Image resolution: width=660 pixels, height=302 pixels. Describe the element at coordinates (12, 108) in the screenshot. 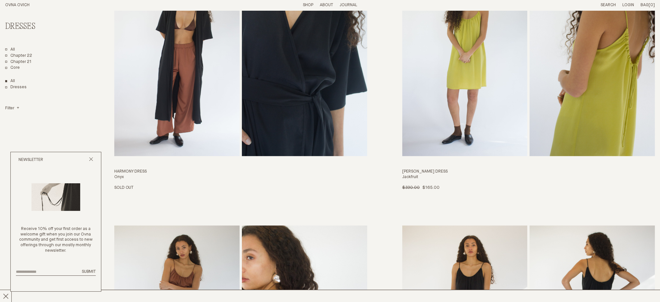

I see `summary: Filter` at that location.